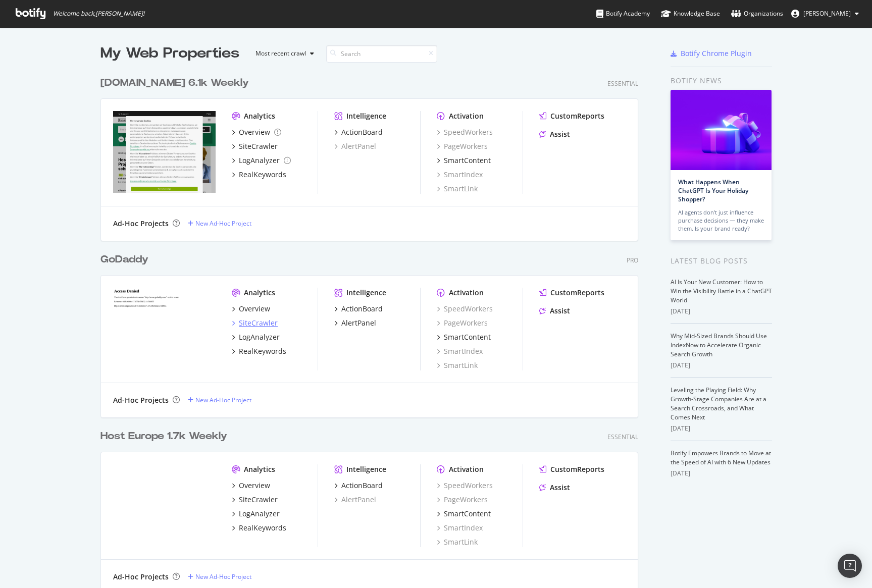 The height and width of the screenshot is (588, 872). What do you see at coordinates (713, 191) in the screenshot?
I see `a: What Happens When ChatGPT Is Your Holiday Shopper?` at bounding box center [713, 191].